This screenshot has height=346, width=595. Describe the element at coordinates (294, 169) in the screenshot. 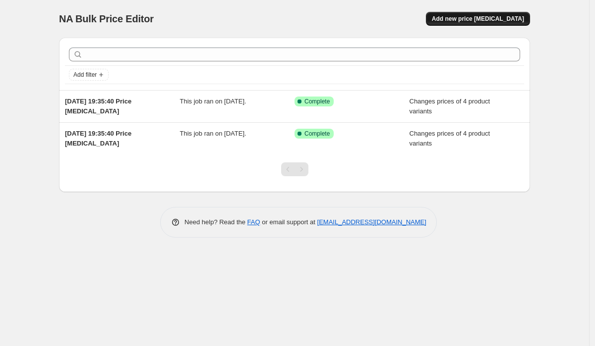

I see `nav: Pagination` at that location.